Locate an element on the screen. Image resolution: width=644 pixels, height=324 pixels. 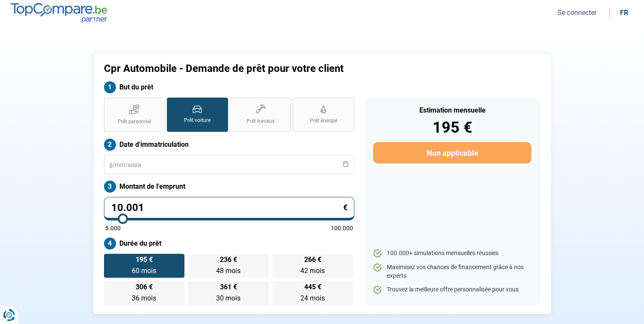
span: 24 mois is located at coordinates (313, 298).